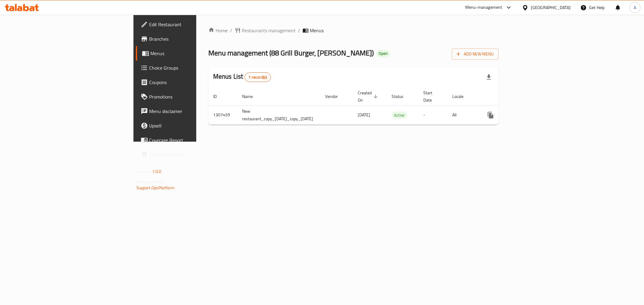 The width and height of the screenshot is (644, 305). I want to click on span: Open, so click(383, 53).